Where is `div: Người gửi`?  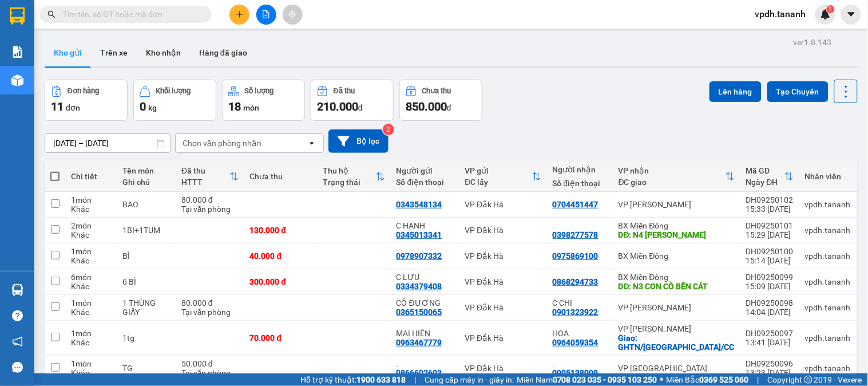
div: Người gửi is located at coordinates (425, 171).